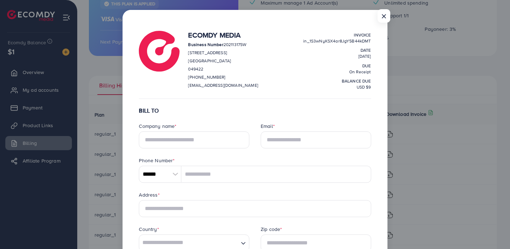 The height and width of the screenshot is (249, 510). Describe the element at coordinates (337, 41) in the screenshot. I see `span: in_1S3wNyKSX4ar8JgY5B44kDMT` at that location.